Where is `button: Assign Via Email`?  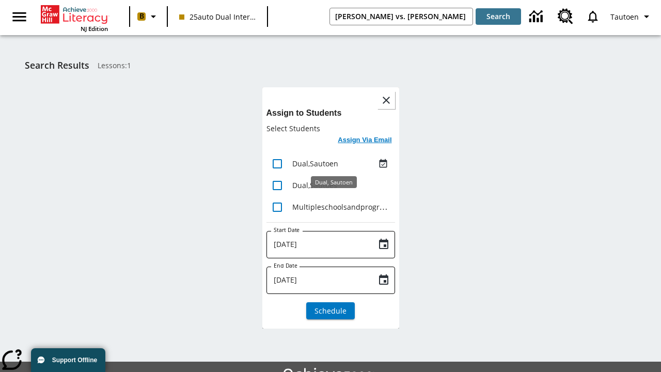
button: Assign Via Email is located at coordinates (364, 141).